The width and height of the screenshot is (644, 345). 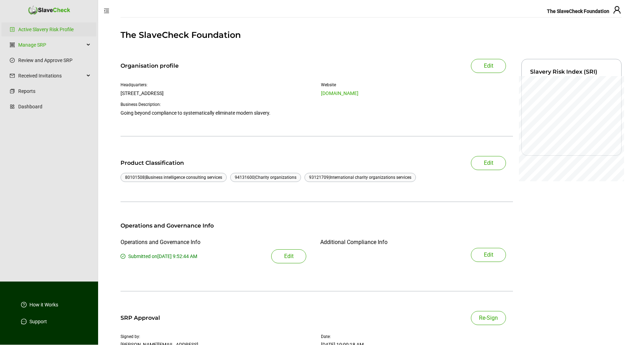 I want to click on div: The SlaveCheck Foundation, so click(x=371, y=35).